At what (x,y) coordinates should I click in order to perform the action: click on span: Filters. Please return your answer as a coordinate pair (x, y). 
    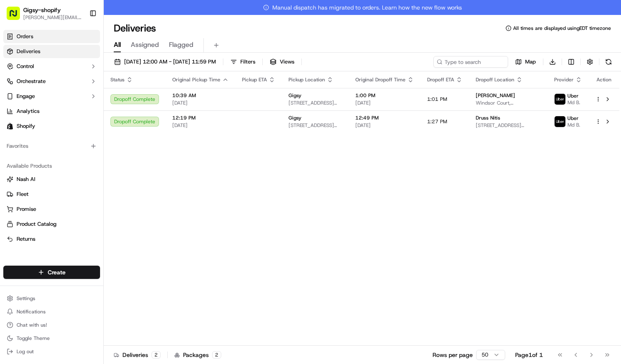
    Looking at the image, I should click on (248, 62).